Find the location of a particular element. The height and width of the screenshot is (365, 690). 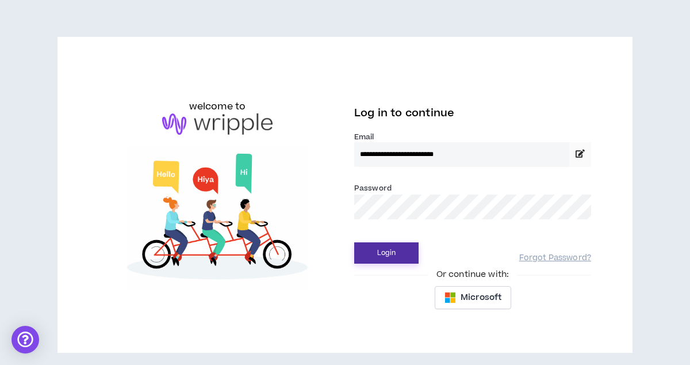

label: Password is located at coordinates (373, 188).